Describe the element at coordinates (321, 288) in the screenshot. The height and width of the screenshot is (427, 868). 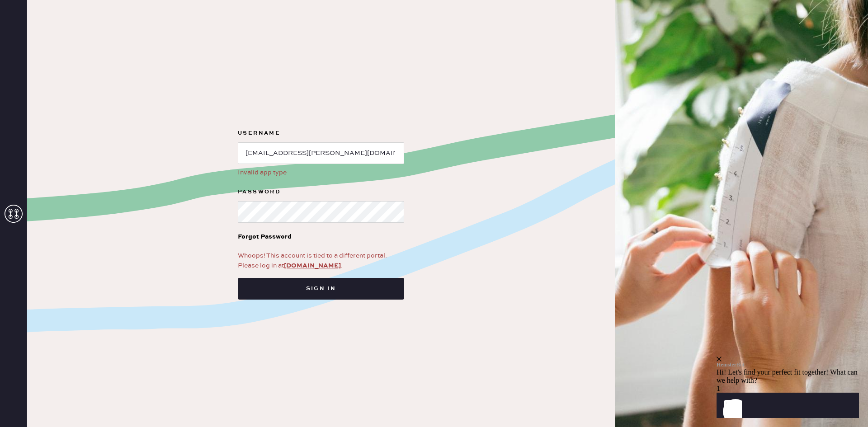
I see `button: Sign in` at that location.